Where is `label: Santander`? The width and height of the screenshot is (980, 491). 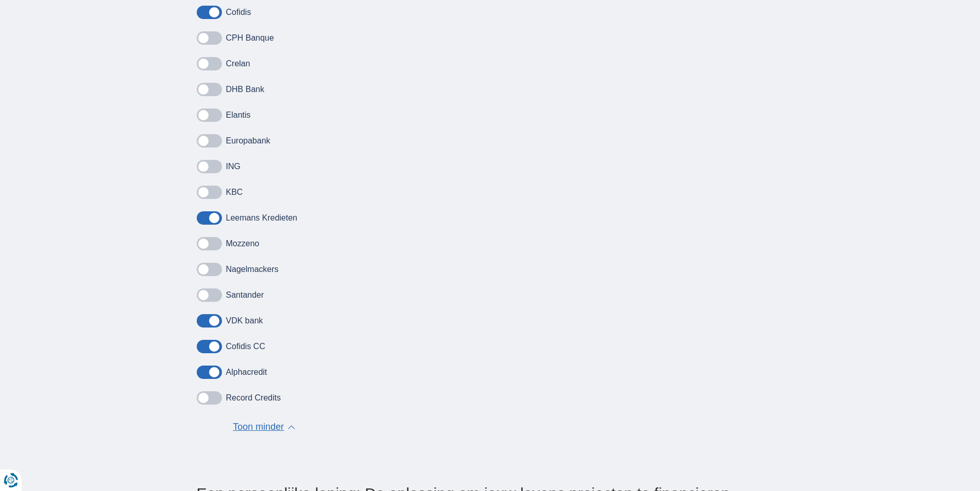 label: Santander is located at coordinates (245, 295).